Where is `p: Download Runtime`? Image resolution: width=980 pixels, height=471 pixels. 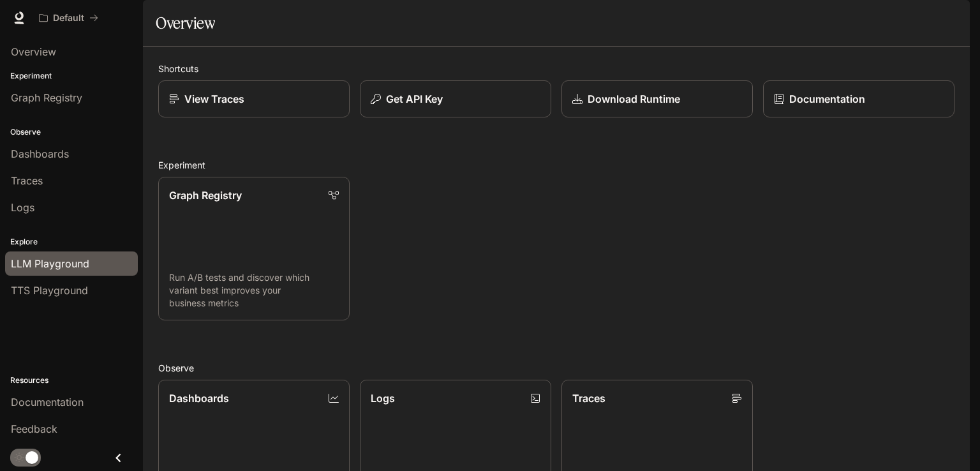 p: Download Runtime is located at coordinates (634, 99).